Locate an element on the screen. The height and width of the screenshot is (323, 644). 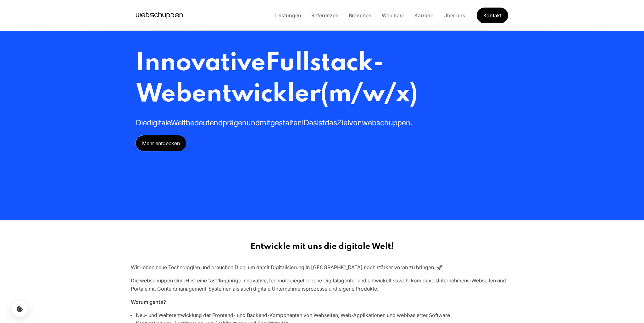
a: Über uns is located at coordinates (454, 15).